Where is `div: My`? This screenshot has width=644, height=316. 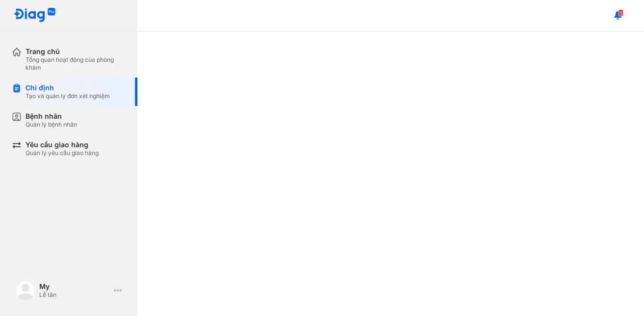 div: My is located at coordinates (75, 287).